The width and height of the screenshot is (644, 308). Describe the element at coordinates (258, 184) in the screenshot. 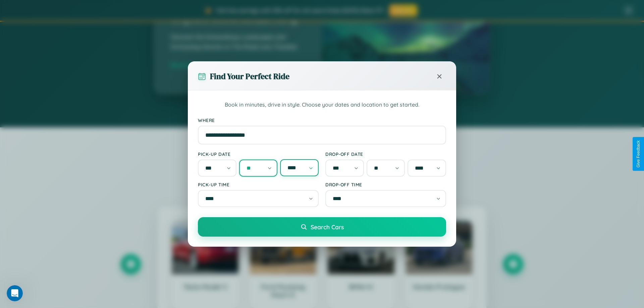

I see `label: Pick-up Time` at that location.